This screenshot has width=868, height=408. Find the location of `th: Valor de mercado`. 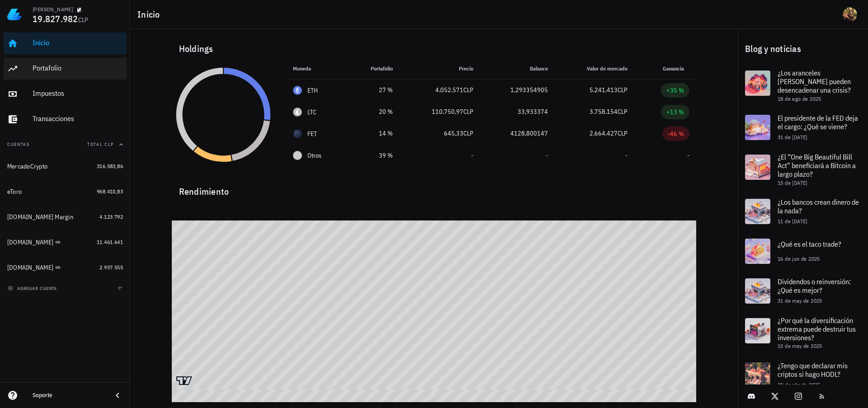

th: Valor de mercado is located at coordinates (594, 69).